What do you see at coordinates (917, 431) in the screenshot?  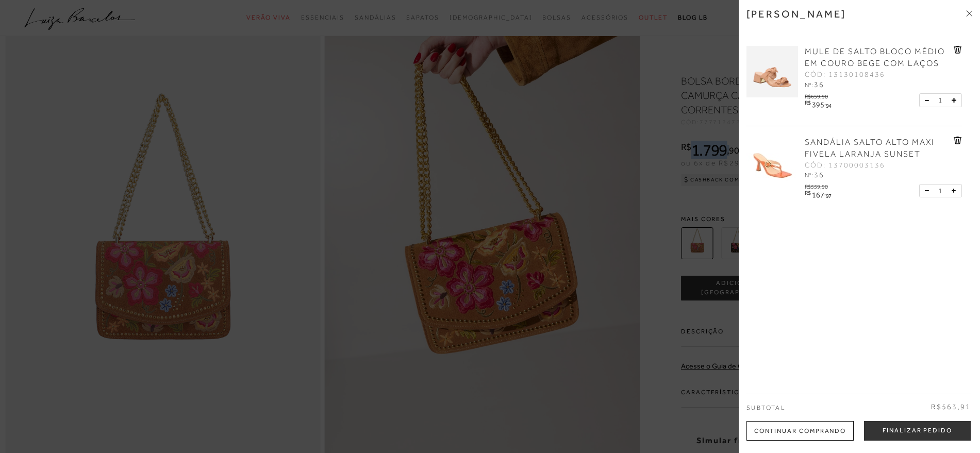 I see `button: Finalizar Pedido` at bounding box center [917, 431].